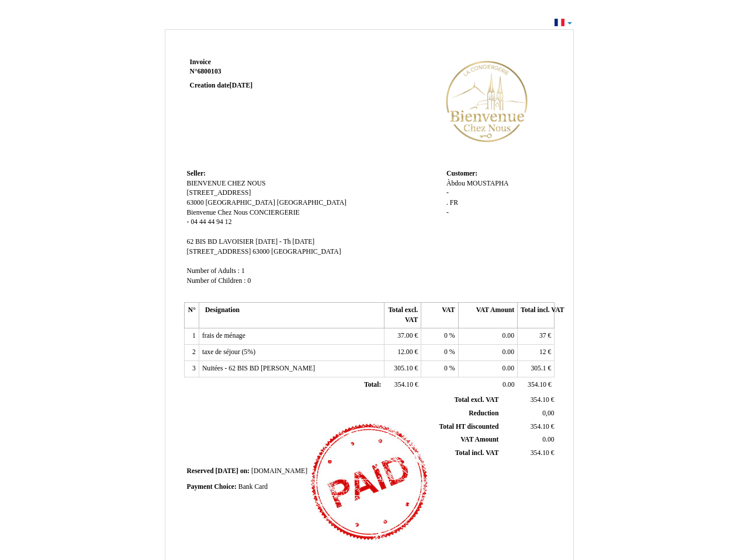 This screenshot has height=560, width=738. Describe the element at coordinates (217, 212) in the screenshot. I see `span: Bienvenue Chez Nous` at that location.